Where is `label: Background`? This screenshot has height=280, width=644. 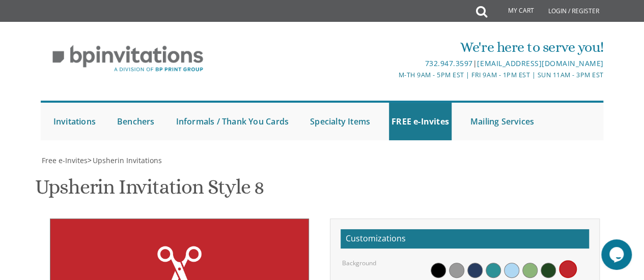
label: Background is located at coordinates (358, 263).